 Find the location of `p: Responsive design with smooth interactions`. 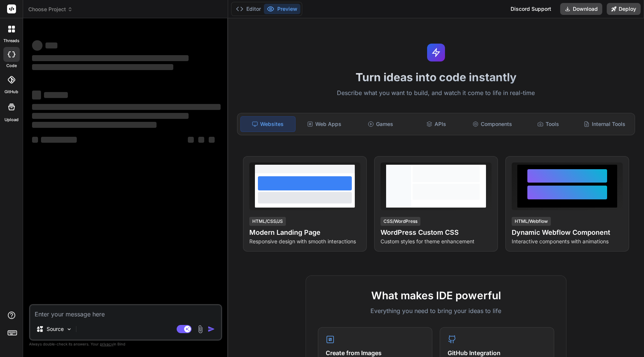

p: Responsive design with smooth interactions is located at coordinates (305, 242).